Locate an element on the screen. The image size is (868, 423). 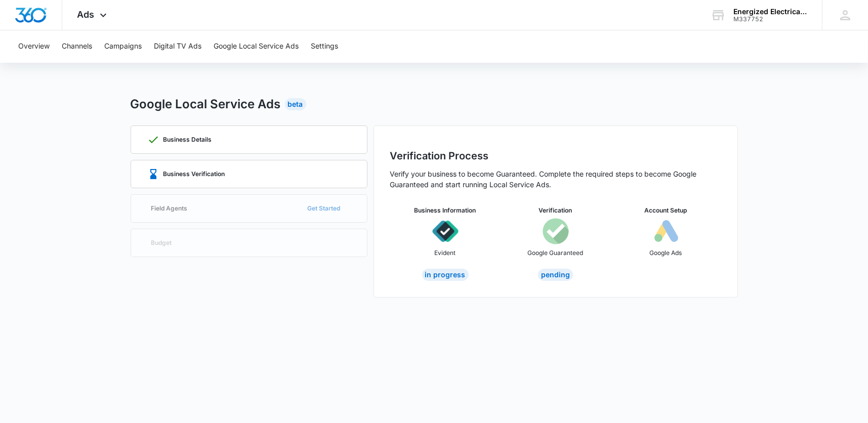
span: Ads is located at coordinates (86, 14).